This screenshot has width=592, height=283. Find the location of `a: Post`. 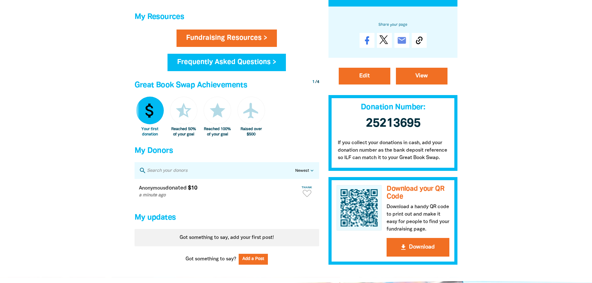

a: Post is located at coordinates (385, 40).